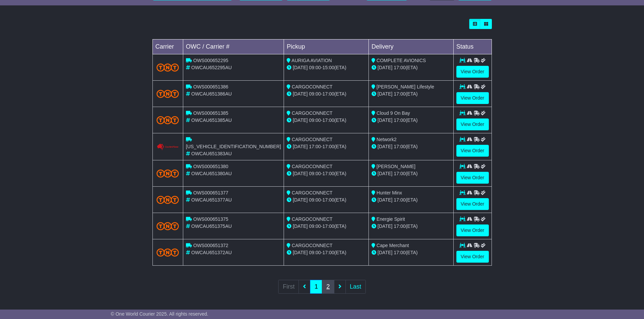 This screenshot has width=644, height=319. Describe the element at coordinates (211, 113) in the screenshot. I see `span: OWS000651385` at that location.